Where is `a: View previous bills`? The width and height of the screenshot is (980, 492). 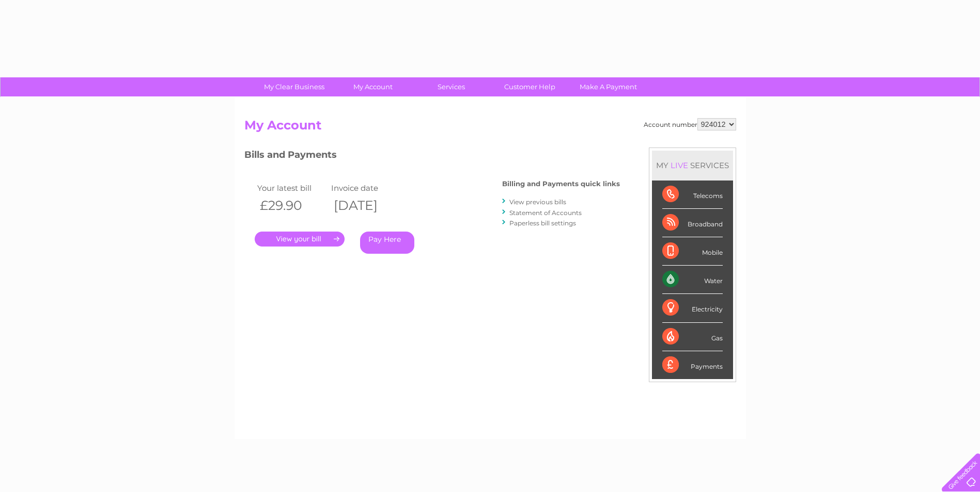
a: View previous bills is located at coordinates (537, 201).